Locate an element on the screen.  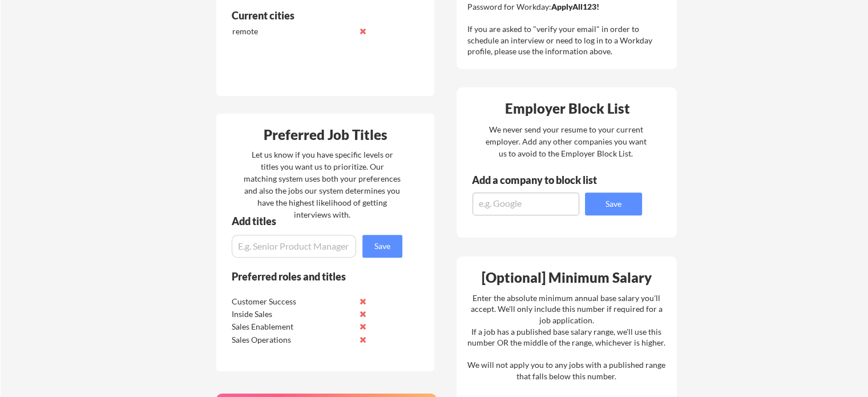
div: Preferred roles and titles is located at coordinates (310, 276).